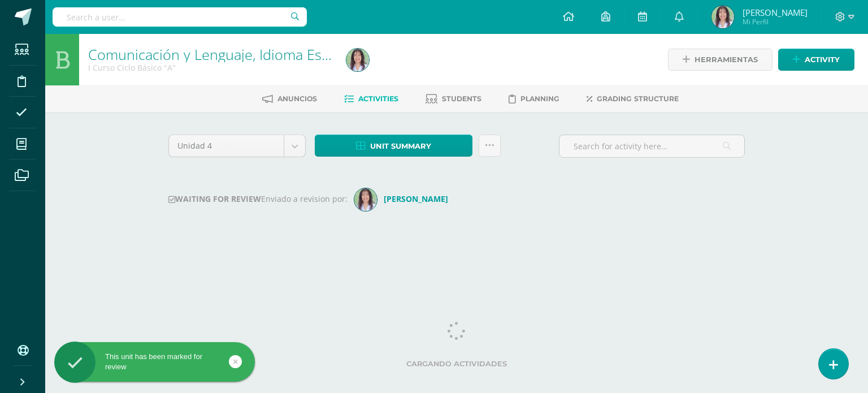 This screenshot has height=393, width=868. Describe the element at coordinates (366, 200) in the screenshot. I see `img: 9df157a8b3fd123f6955decdbfe58563.png` at that location.